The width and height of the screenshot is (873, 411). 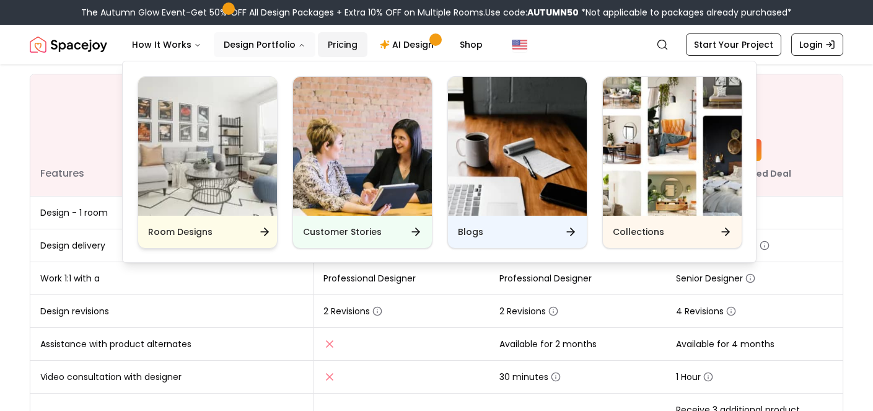 I want to click on div: Design Portfolio, so click(x=440, y=162).